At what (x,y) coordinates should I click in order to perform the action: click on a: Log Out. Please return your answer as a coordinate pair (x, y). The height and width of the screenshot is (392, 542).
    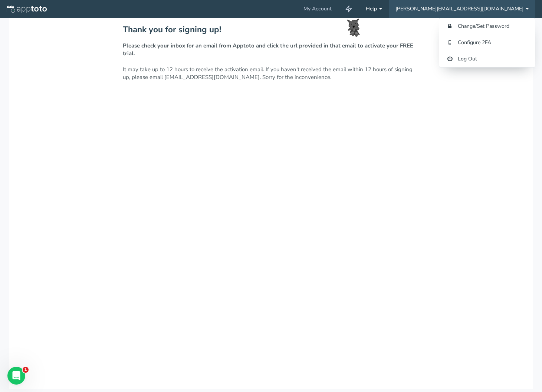
    Looking at the image, I should click on (487, 59).